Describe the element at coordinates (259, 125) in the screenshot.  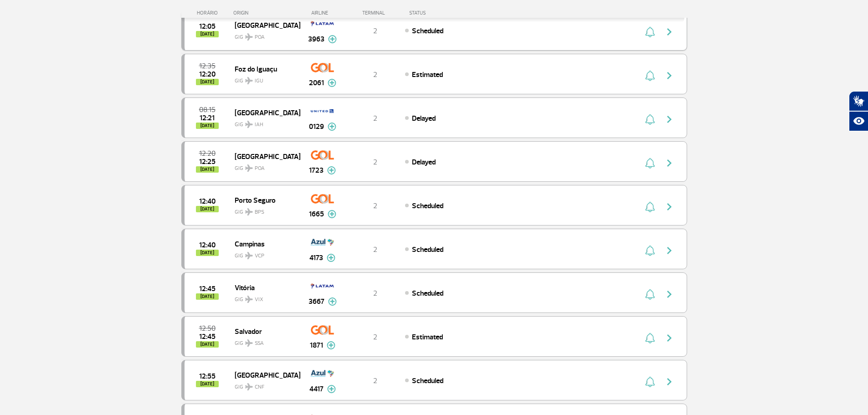
I see `span: IAH` at that location.